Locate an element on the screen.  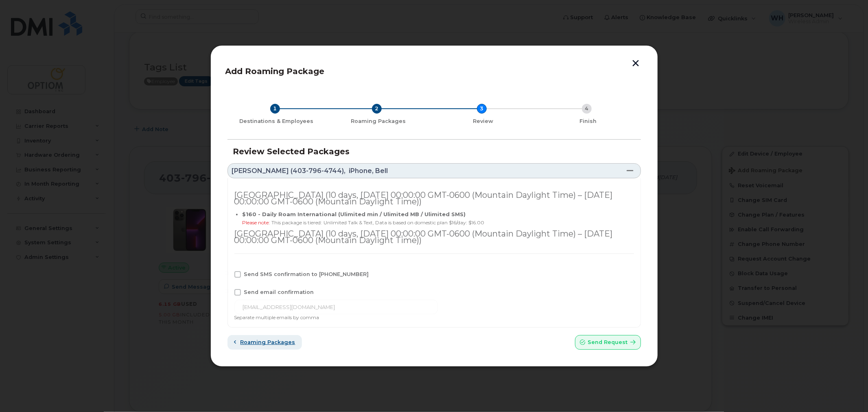
div: Destinations & Employees is located at coordinates (277, 121).